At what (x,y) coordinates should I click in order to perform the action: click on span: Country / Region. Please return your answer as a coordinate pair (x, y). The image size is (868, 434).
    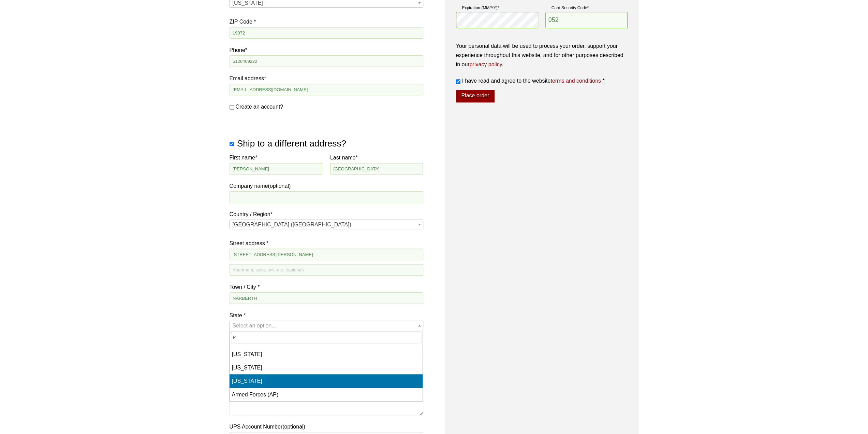
    Looking at the image, I should click on (327, 224).